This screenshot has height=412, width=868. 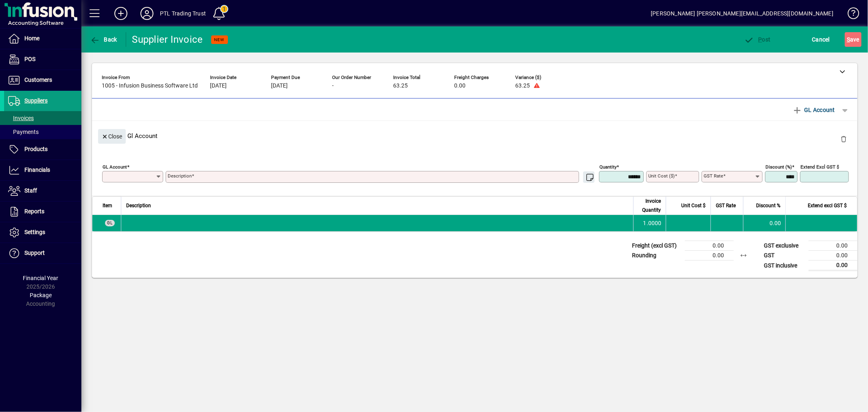 I want to click on mat-label: Description, so click(x=180, y=176).